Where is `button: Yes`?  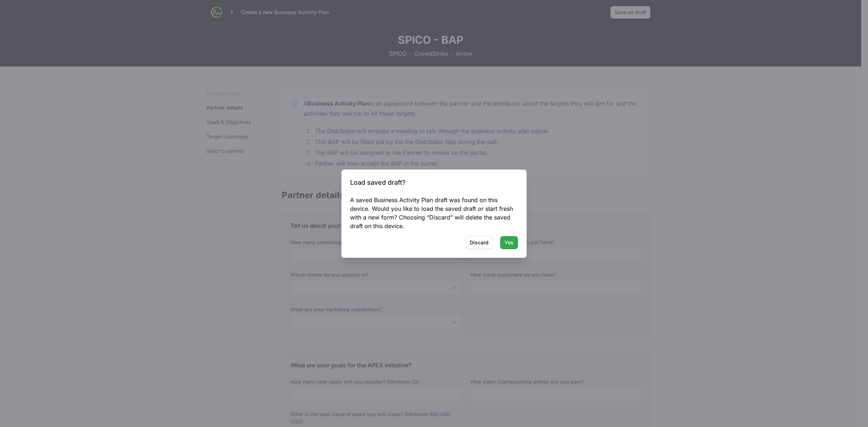 button: Yes is located at coordinates (509, 243).